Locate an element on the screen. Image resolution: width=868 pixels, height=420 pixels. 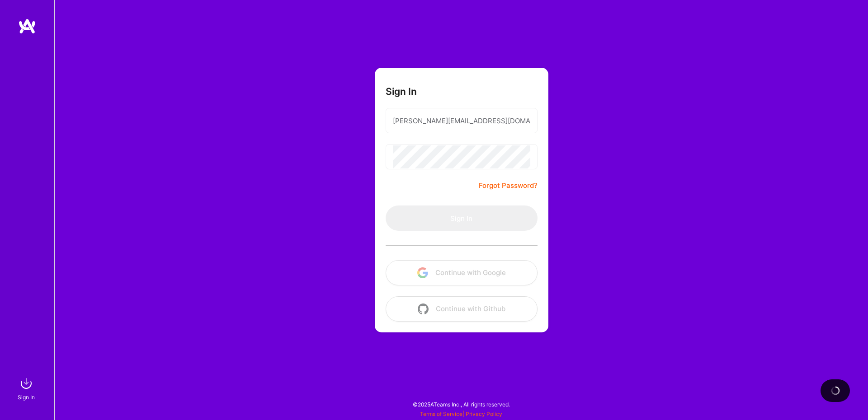
div: Sign In is located at coordinates (26, 397).